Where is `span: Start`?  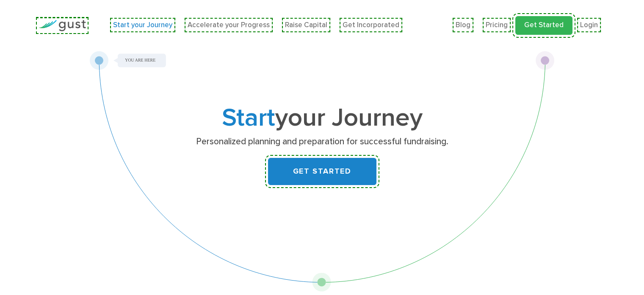
span: Start is located at coordinates (248, 118).